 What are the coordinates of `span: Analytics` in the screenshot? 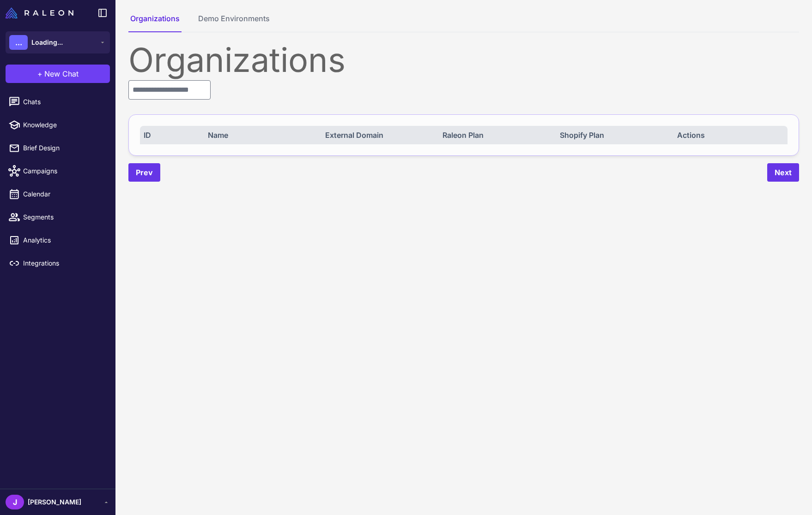 It's located at (64, 240).